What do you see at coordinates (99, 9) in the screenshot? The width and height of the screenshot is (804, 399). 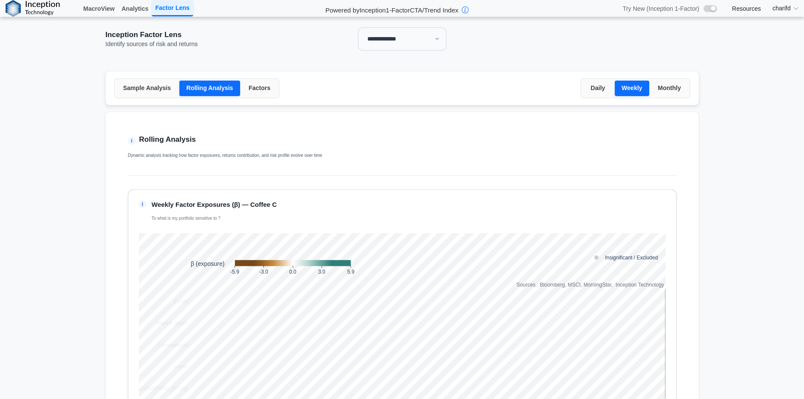 I see `a: MacroView` at bounding box center [99, 9].